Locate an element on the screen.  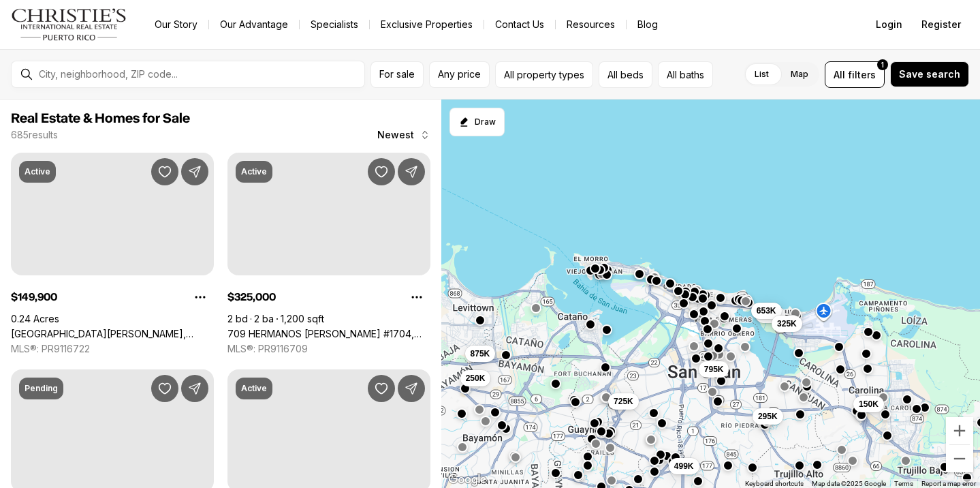
a: Terms (opens in new tab) is located at coordinates (904, 483).